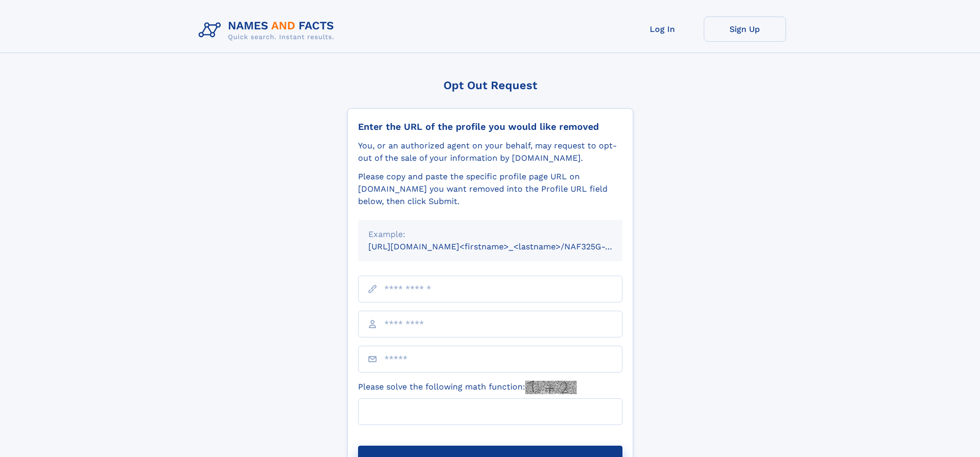 Image resolution: width=980 pixels, height=457 pixels. I want to click on label: Please solve the following math function:, so click(467, 387).